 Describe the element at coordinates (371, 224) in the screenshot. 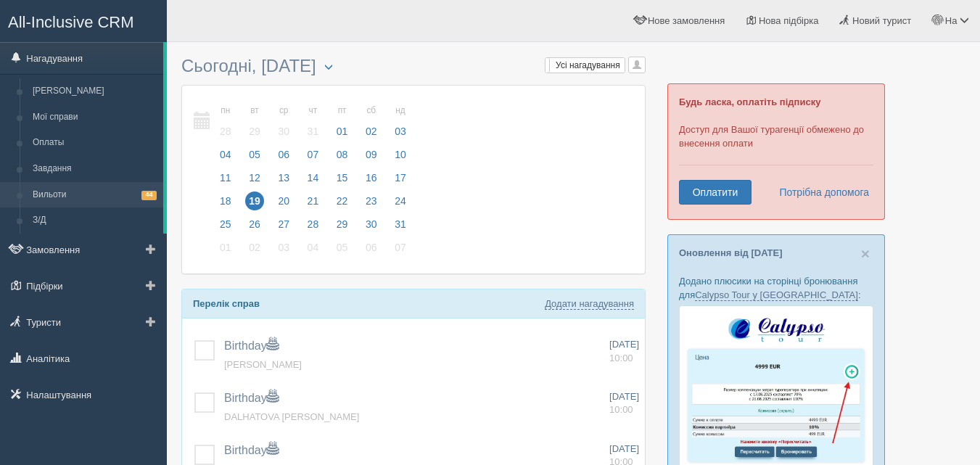

I see `span: 30` at that location.